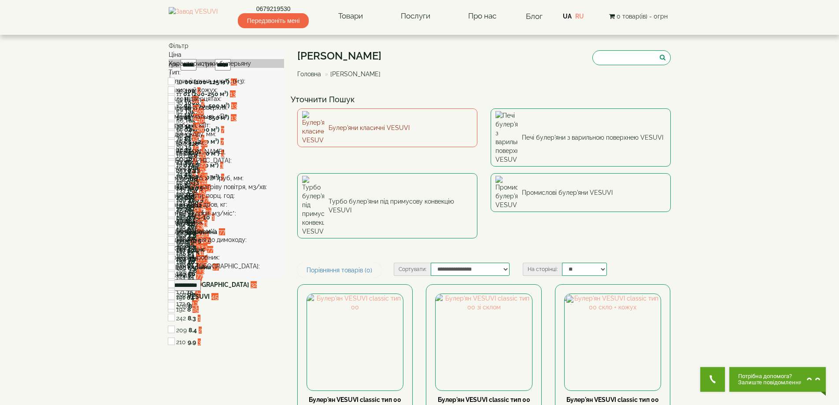  I want to click on div: Тип:, so click(226, 72).